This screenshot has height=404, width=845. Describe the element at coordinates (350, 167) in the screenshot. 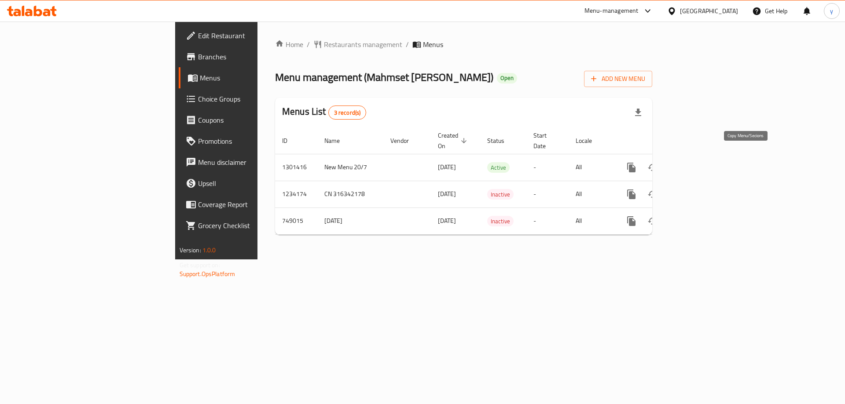

I see `td: New Menu 20/7` at that location.